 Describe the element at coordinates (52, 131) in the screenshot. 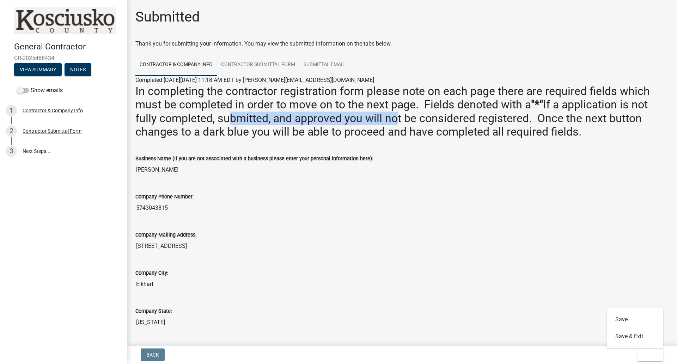

I see `div: Contractor Submittal Form` at that location.